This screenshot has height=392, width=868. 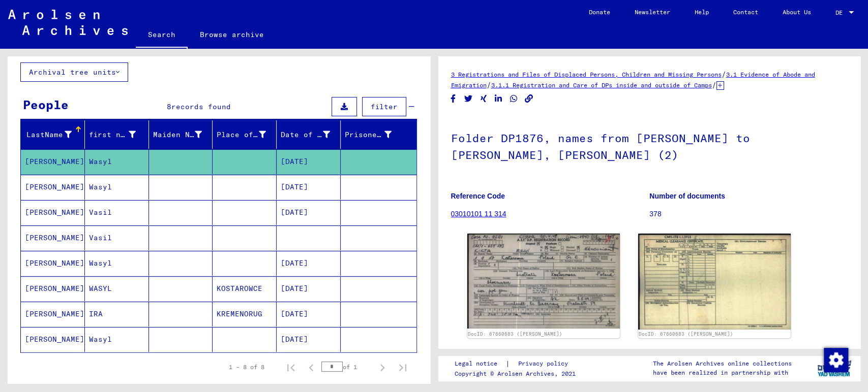 What do you see at coordinates (181, 134) in the screenshot?
I see `mat-header-cell: Maiden Name` at bounding box center [181, 134].